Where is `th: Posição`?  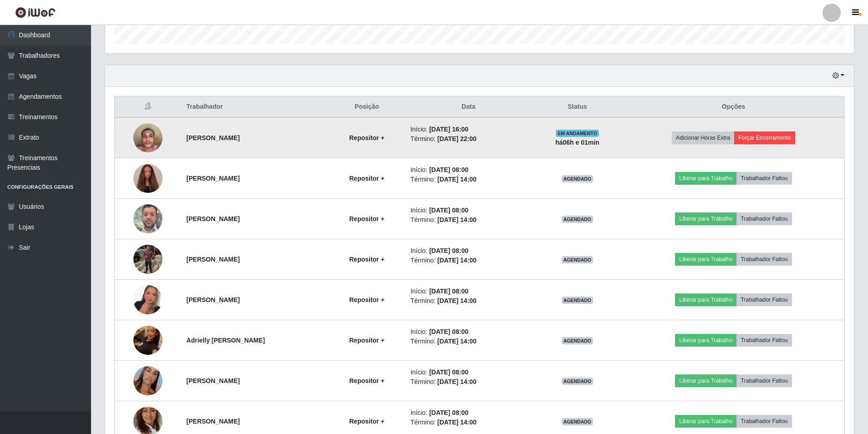
th: Posição is located at coordinates (366, 107).